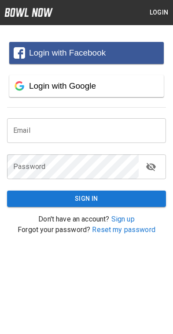  Describe the element at coordinates (124, 229) in the screenshot. I see `a: Reset my password` at that location.